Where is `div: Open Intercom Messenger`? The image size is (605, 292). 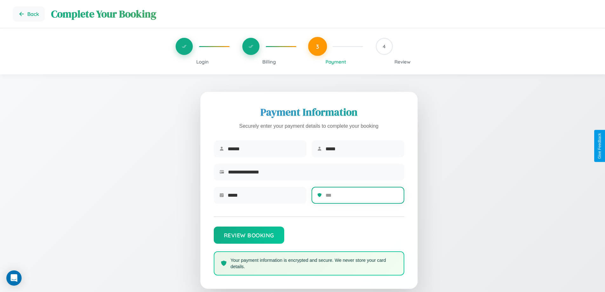 div: Open Intercom Messenger is located at coordinates (14, 278).